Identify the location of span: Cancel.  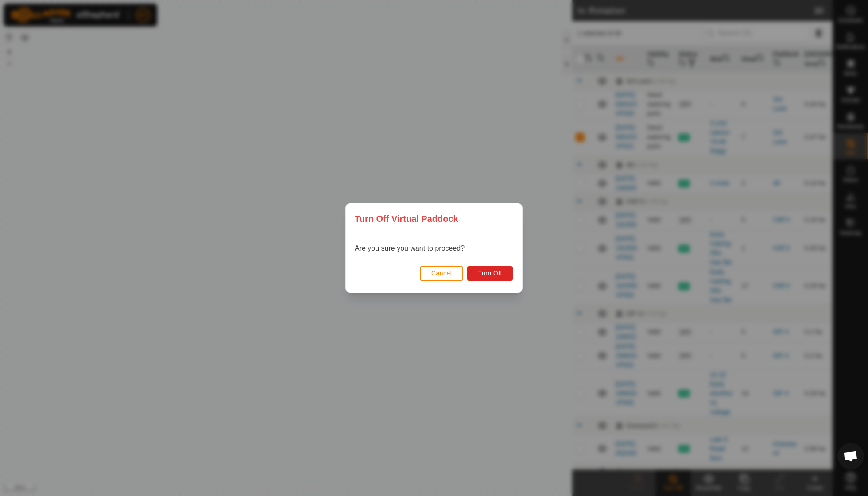
(441, 273).